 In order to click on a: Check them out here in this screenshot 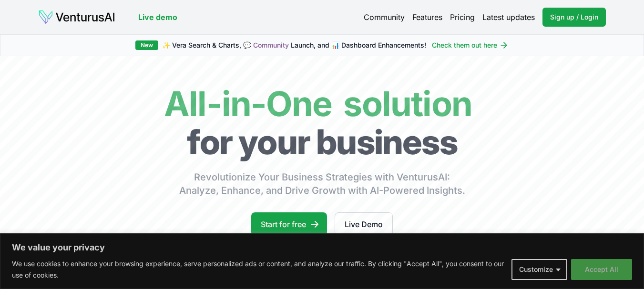, I will do `click(470, 46)`.